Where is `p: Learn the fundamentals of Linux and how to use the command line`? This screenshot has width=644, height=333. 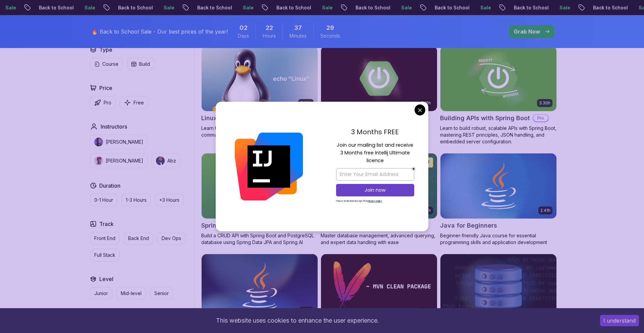 p: Learn the fundamentals of Linux and how to use the command line is located at coordinates (259, 132).